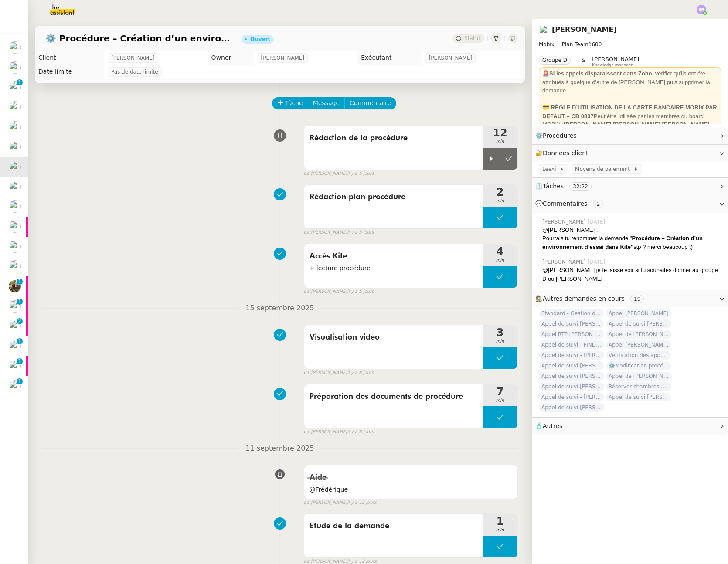 Image resolution: width=728 pixels, height=564 pixels. Describe the element at coordinates (390, 58) in the screenshot. I see `td: Exécutant` at that location.